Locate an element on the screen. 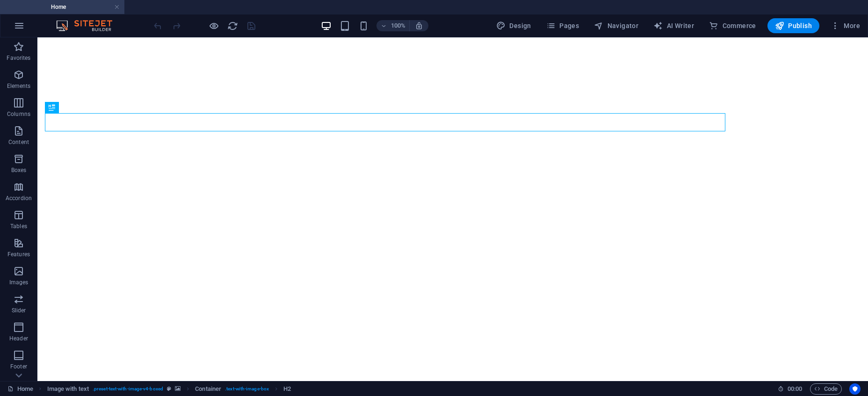 The image size is (868, 396). span: 00 00 is located at coordinates (795, 389).